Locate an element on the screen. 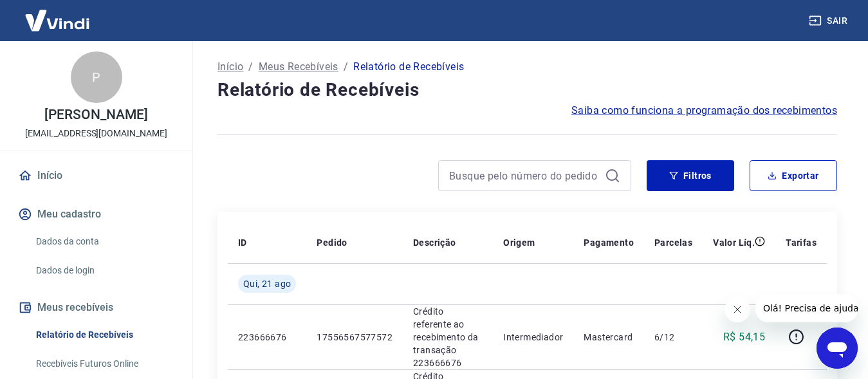 This screenshot has height=379, width=868. p: 17556567577572 is located at coordinates (355, 337).